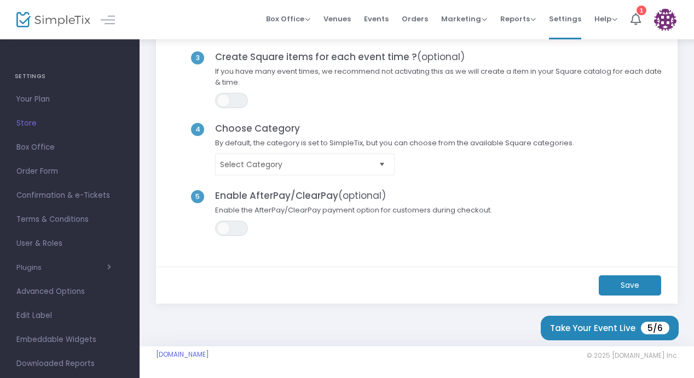 Image resolution: width=694 pixels, height=378 pixels. Describe the element at coordinates (438, 79) in the screenshot. I see `span: If you have many event times, we recommend not activating this as we will create a item in your S...` at that location.